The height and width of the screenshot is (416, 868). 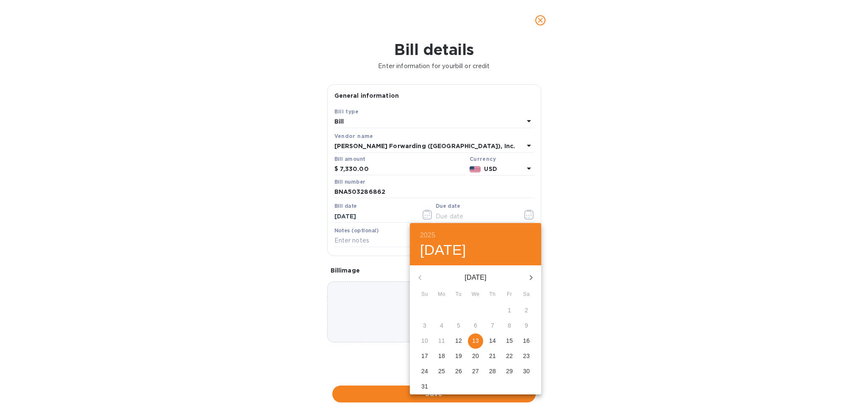 What do you see at coordinates (459, 371) in the screenshot?
I see `p: 26` at bounding box center [459, 371].